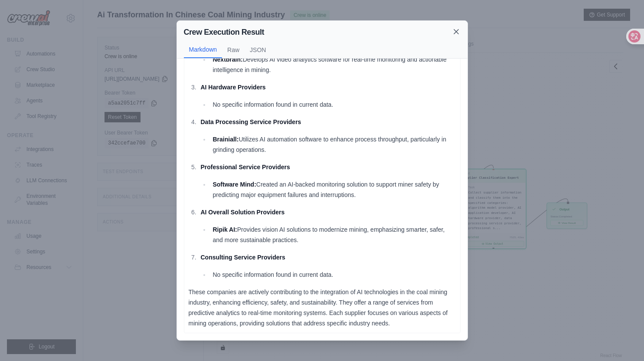 Image resolution: width=644 pixels, height=361 pixels. I want to click on p: These companies are actively contributing to the integration of AI technologies in the coal minin..., so click(322, 308).